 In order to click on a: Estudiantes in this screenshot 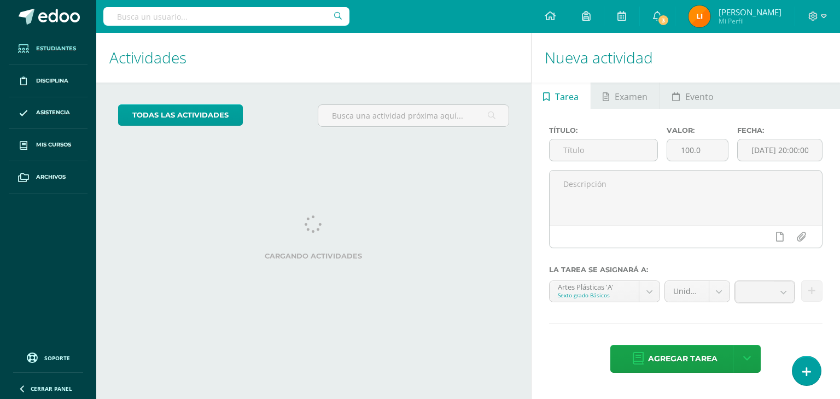, I will do `click(48, 49)`.